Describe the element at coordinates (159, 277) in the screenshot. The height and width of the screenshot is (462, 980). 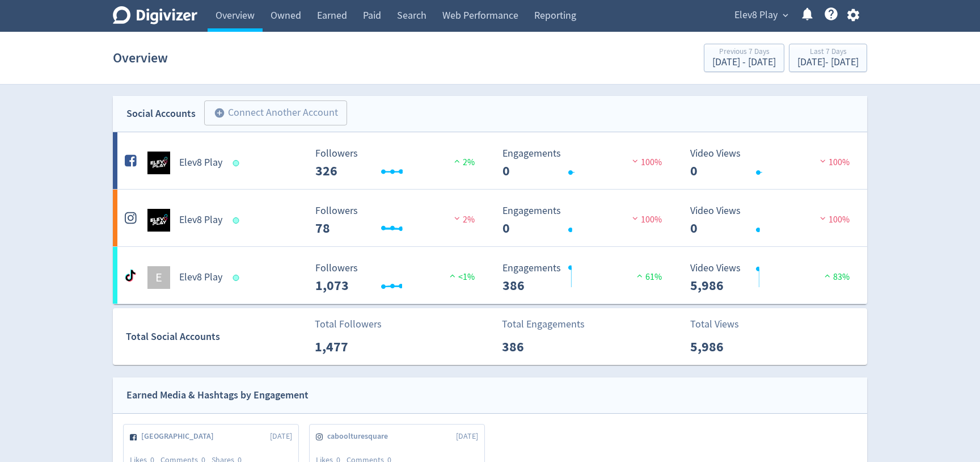
I see `div: E` at that location.